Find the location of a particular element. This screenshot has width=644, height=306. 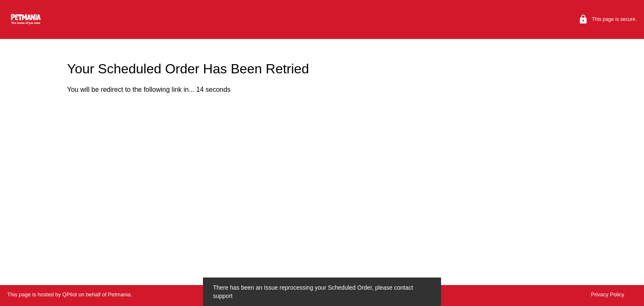

simple-snack-bar: There has been an Issue reprocessing your Scheduled Order, please contact support is located at coordinates (322, 292).